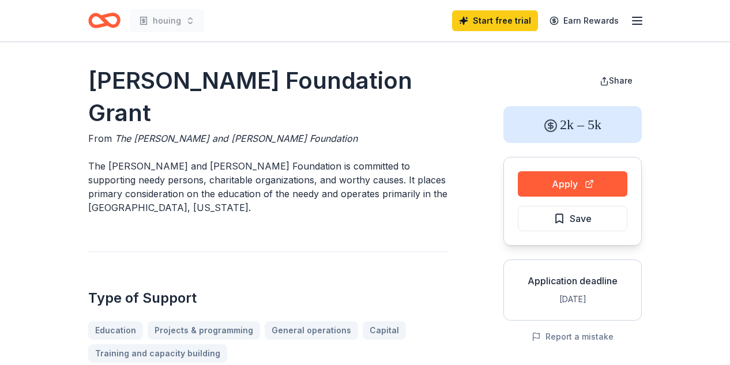  What do you see at coordinates (311, 330) in the screenshot?
I see `a: General operations` at bounding box center [311, 330].